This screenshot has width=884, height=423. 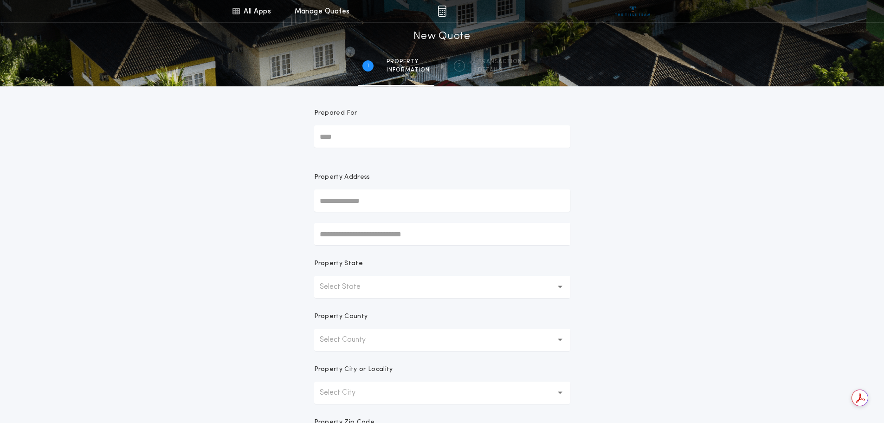 What do you see at coordinates (442, 136) in the screenshot?
I see `input: Prepared For` at bounding box center [442, 136].